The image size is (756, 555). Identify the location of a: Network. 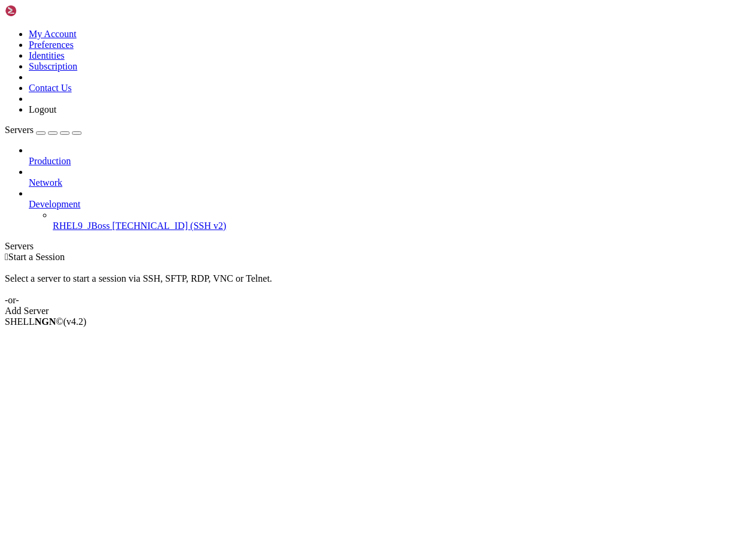
(390, 183).